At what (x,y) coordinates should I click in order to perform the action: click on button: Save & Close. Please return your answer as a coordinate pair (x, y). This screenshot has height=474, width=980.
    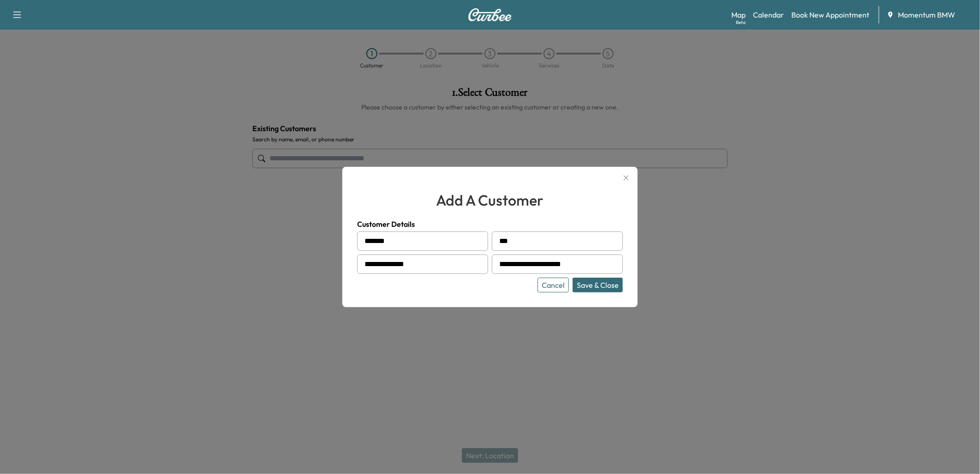
    Looking at the image, I should click on (598, 285).